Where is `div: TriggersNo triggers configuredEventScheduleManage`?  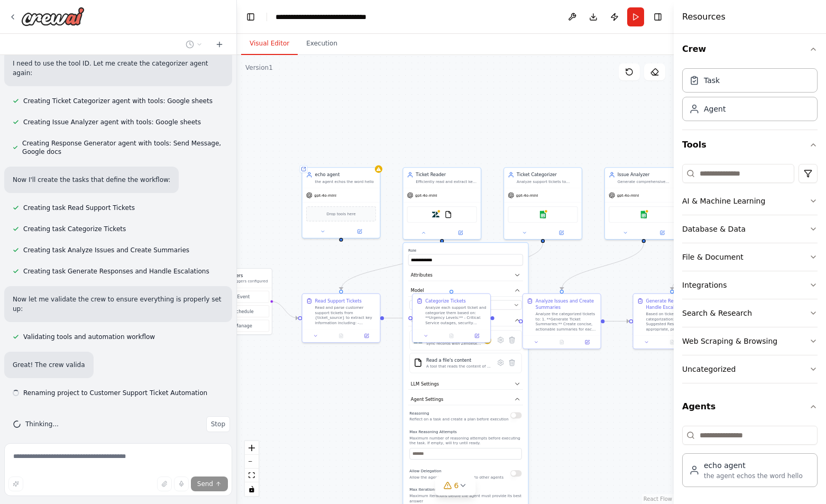
div: TriggersNo triggers configuredEventScheduleManage is located at coordinates (240, 301).